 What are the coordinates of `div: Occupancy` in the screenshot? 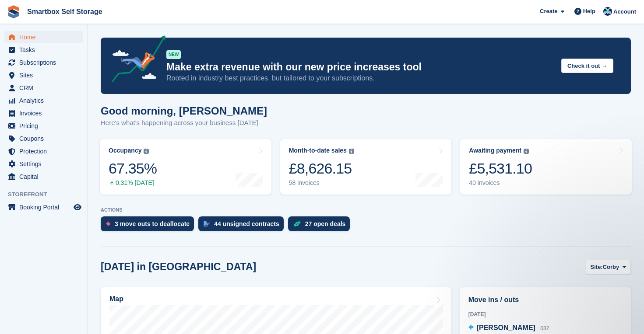 It's located at (125, 150).